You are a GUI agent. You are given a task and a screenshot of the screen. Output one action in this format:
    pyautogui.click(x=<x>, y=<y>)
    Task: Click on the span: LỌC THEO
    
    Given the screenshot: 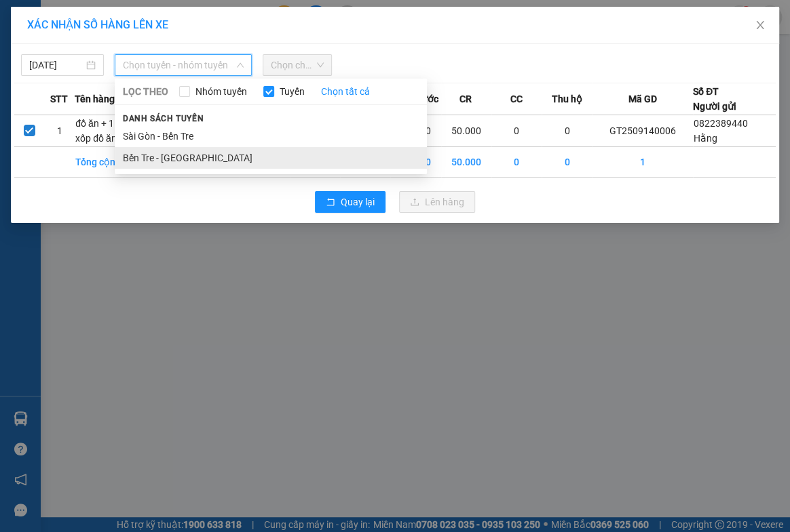 What is the action you would take?
    pyautogui.click(x=146, y=92)
    